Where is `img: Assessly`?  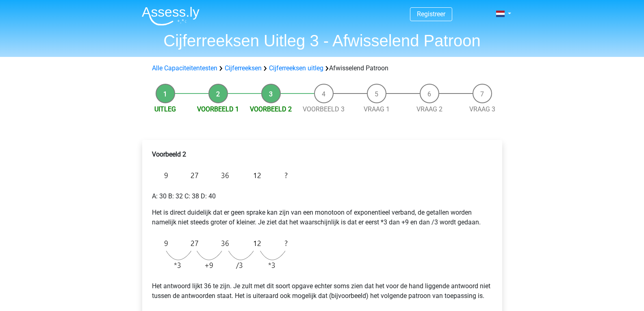 img: Assessly is located at coordinates (170, 16).